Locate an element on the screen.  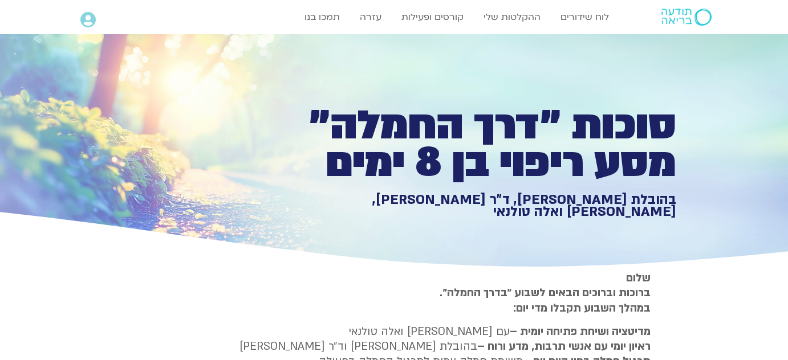
a: קורסים ופעילות is located at coordinates (432, 17).